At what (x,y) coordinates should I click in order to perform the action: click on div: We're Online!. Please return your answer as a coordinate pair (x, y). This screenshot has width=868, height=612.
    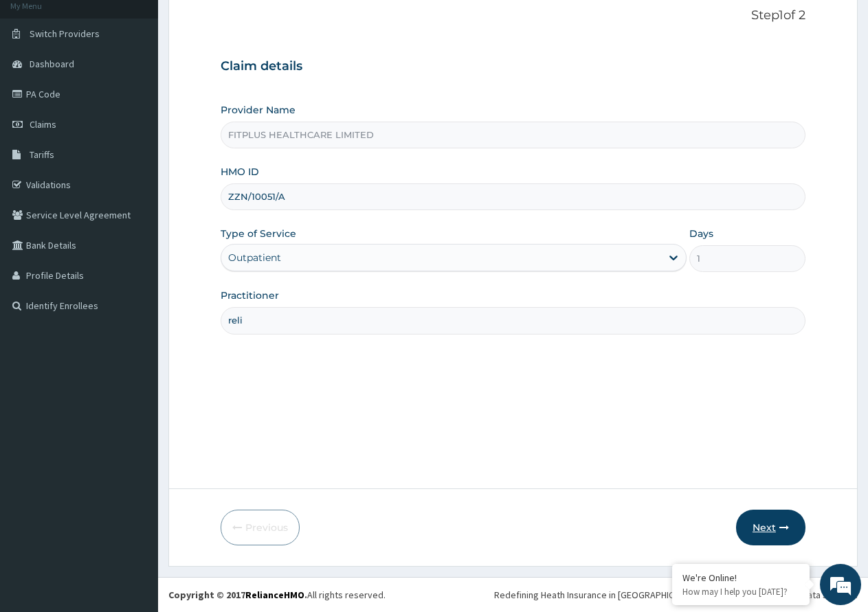
    Looking at the image, I should click on (741, 578).